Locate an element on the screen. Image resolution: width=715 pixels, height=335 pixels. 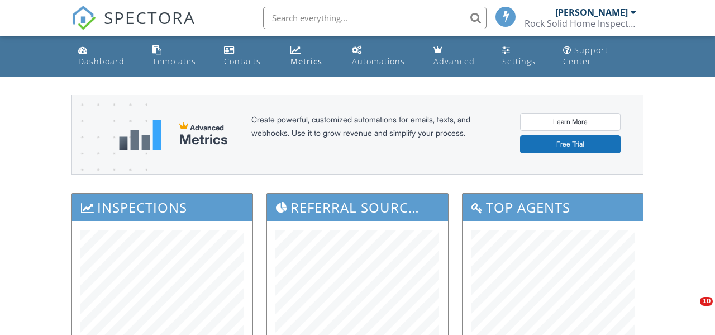
div: Rock Solid Home Inspections LLC is located at coordinates (580, 23).